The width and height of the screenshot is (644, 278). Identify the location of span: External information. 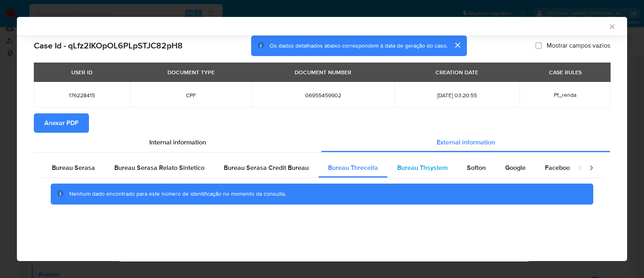
(466, 142).